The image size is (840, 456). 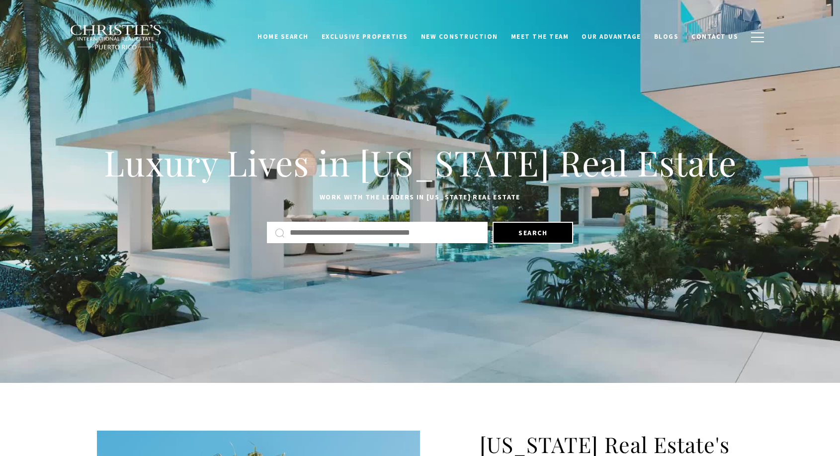 What do you see at coordinates (365, 37) in the screenshot?
I see `a: Exclusive Properties` at bounding box center [365, 37].